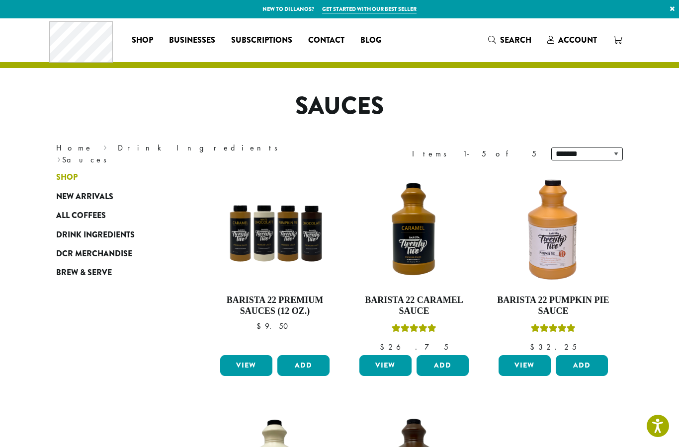 The height and width of the screenshot is (447, 679). Describe the element at coordinates (116, 216) in the screenshot. I see `a: All Coffees` at that location.